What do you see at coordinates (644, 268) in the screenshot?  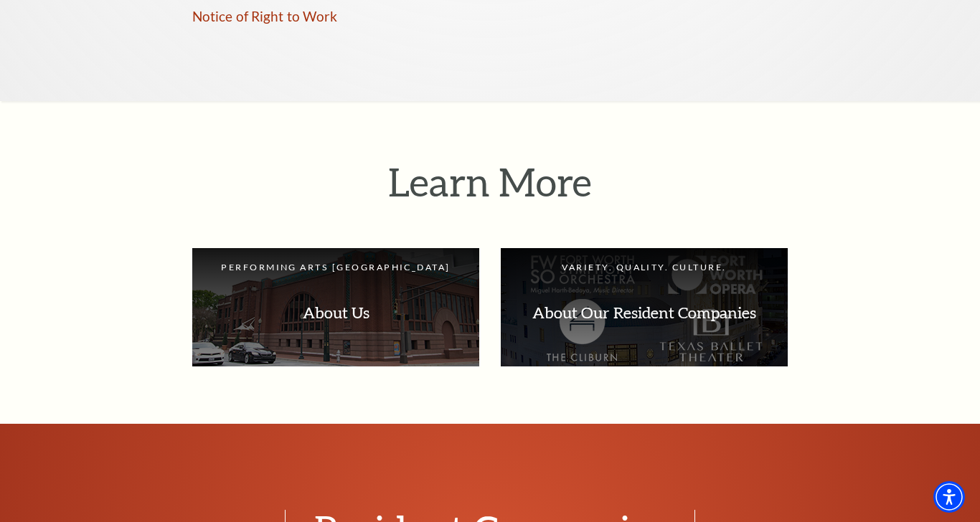 I see `p: Variety. Quality. Culture.` at bounding box center [644, 268].